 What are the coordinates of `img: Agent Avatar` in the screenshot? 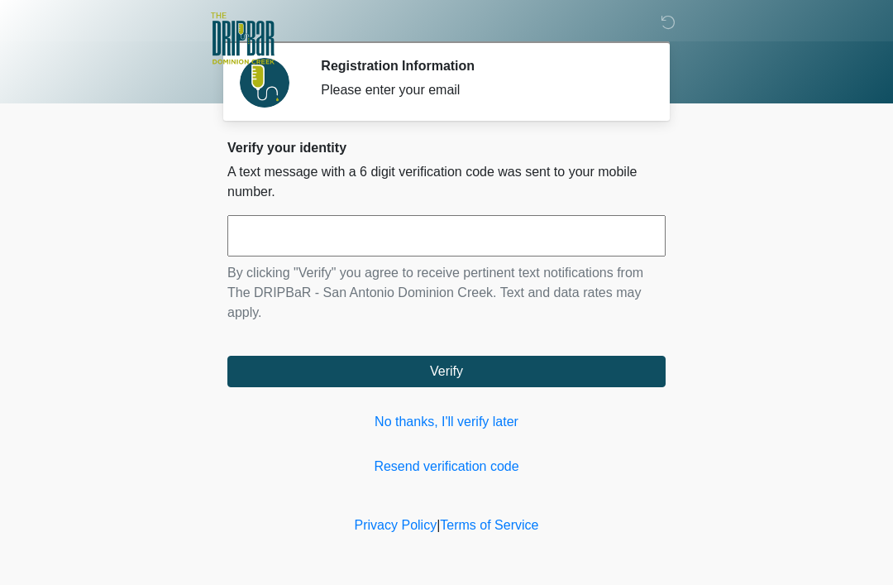 It's located at (265, 83).